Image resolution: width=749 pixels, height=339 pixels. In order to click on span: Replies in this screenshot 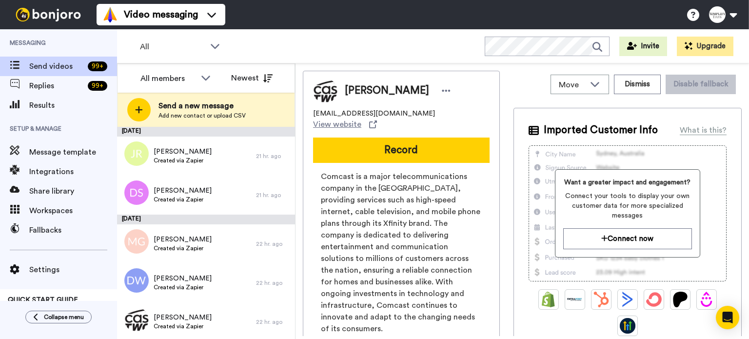, I will do `click(57, 86)`.